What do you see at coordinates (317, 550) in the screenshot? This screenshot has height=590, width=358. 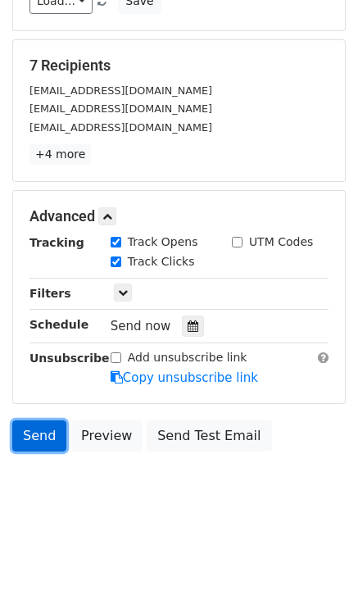 I see `div: Chat Widget` at bounding box center [317, 550].